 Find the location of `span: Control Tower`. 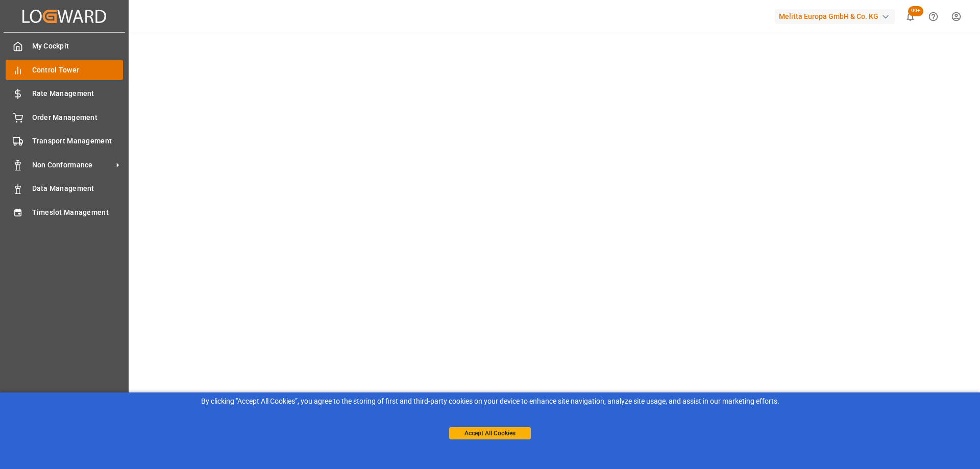

span: Control Tower is located at coordinates (78, 70).